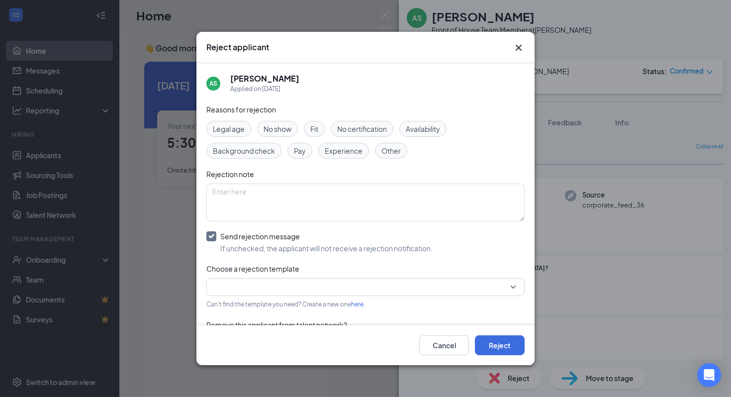  What do you see at coordinates (444, 345) in the screenshot?
I see `button: Cancel` at bounding box center [444, 345].